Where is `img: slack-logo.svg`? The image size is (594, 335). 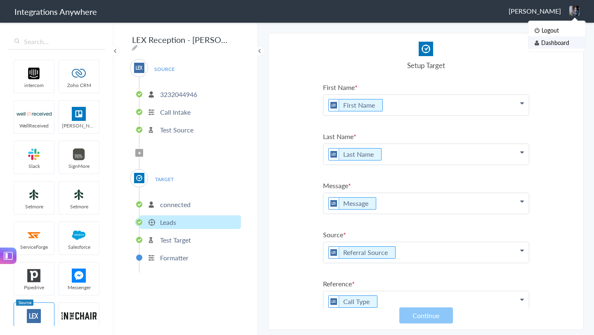
img: slack-logo.svg is located at coordinates (34, 154).